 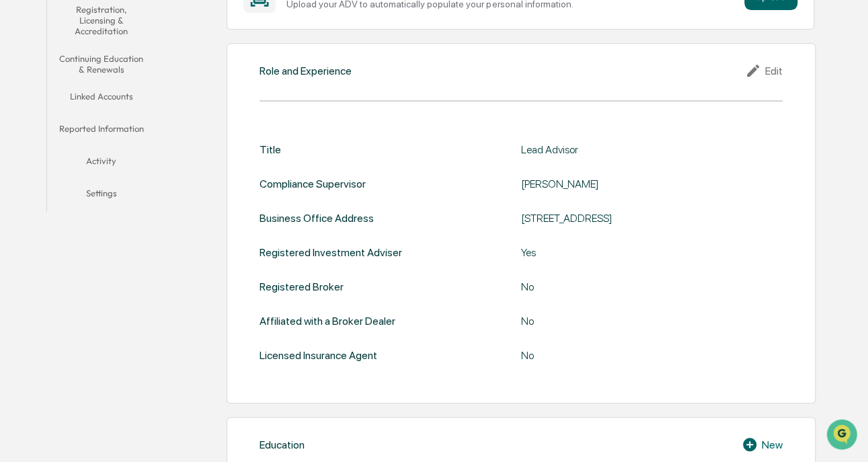 I want to click on p: How can we help?, so click(x=129, y=38).